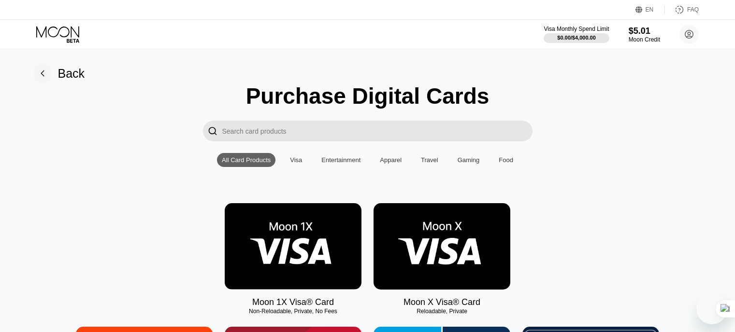 The image size is (735, 332). What do you see at coordinates (377, 131) in the screenshot?
I see `input: Search card products` at bounding box center [377, 131].